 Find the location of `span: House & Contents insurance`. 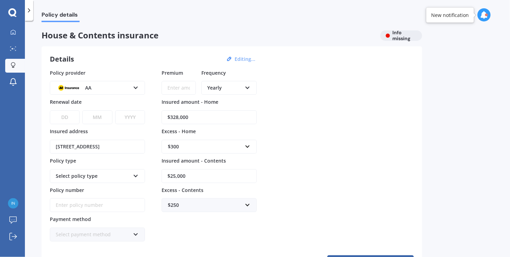

span: House & Contents insurance is located at coordinates (208, 35).